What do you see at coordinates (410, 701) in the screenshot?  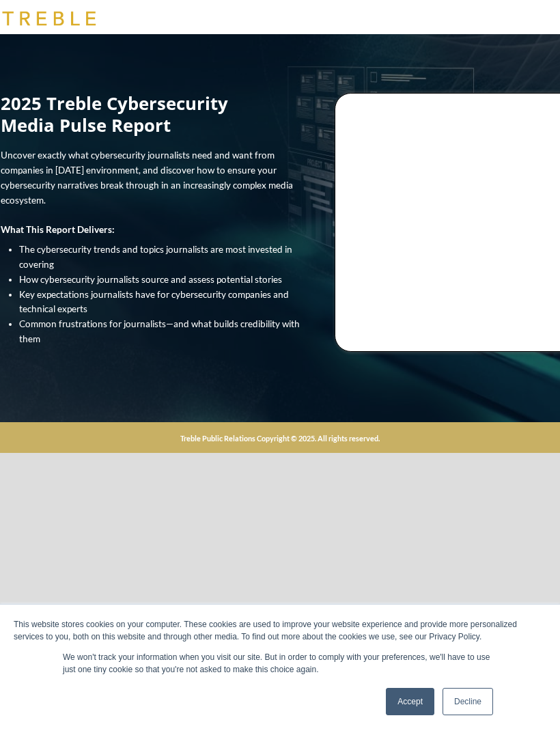 I see `a: Accept` at bounding box center [410, 701].